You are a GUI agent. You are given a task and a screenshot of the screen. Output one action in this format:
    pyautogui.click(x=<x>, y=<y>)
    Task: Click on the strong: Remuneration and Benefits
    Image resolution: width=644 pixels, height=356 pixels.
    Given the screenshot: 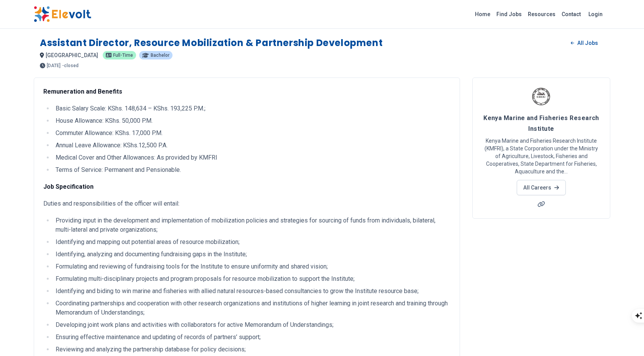 What is the action you would take?
    pyautogui.click(x=83, y=91)
    